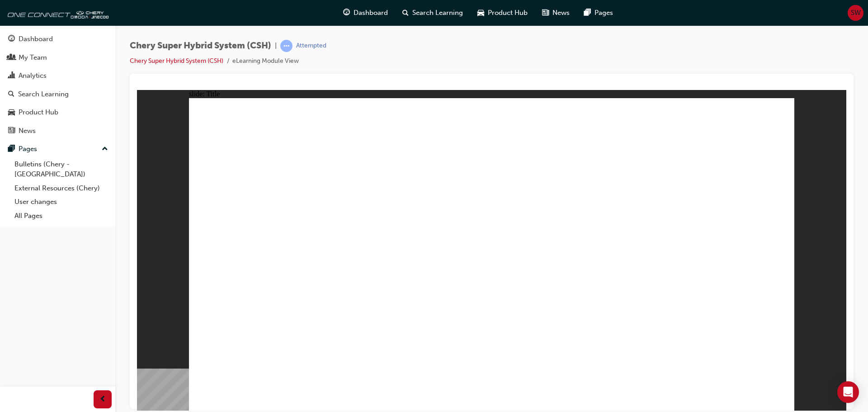 The height and width of the screenshot is (412, 868). I want to click on span: prev-icon, so click(103, 400).